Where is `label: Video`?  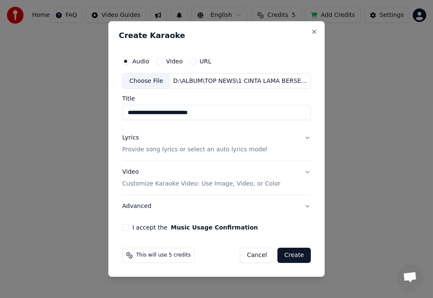
label: Video is located at coordinates (174, 61).